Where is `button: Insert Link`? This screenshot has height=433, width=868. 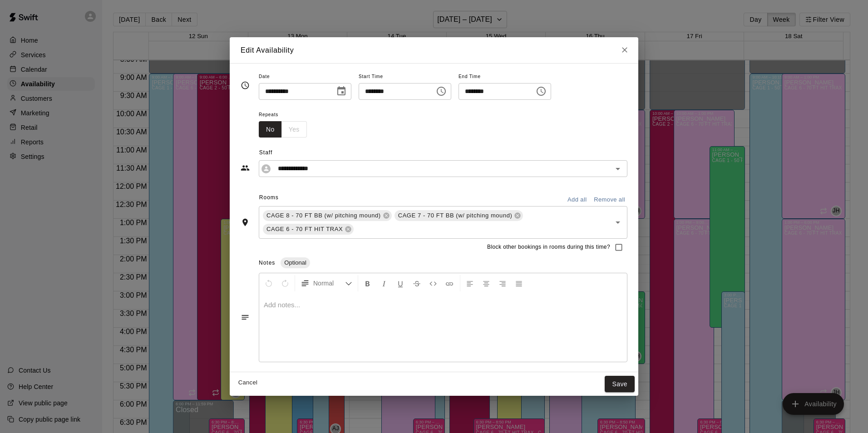 button: Insert Link is located at coordinates (449, 283).